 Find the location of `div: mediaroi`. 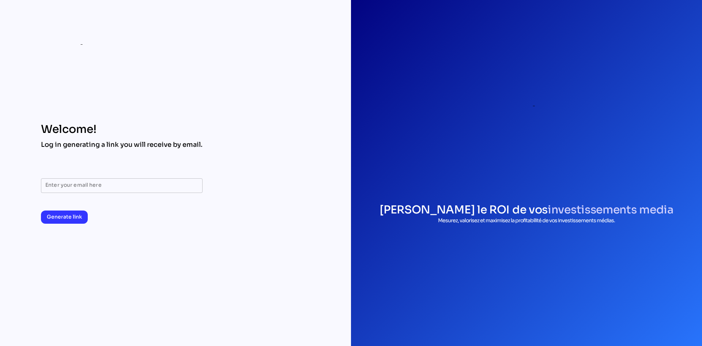

div: mediaroi is located at coordinates (74, 41).